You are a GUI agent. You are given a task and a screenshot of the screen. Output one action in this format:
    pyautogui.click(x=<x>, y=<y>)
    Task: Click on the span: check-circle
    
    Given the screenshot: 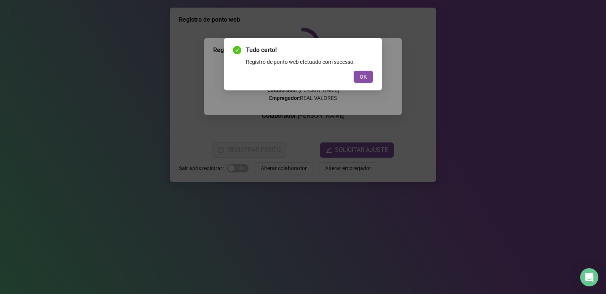 What is the action you would take?
    pyautogui.click(x=237, y=50)
    